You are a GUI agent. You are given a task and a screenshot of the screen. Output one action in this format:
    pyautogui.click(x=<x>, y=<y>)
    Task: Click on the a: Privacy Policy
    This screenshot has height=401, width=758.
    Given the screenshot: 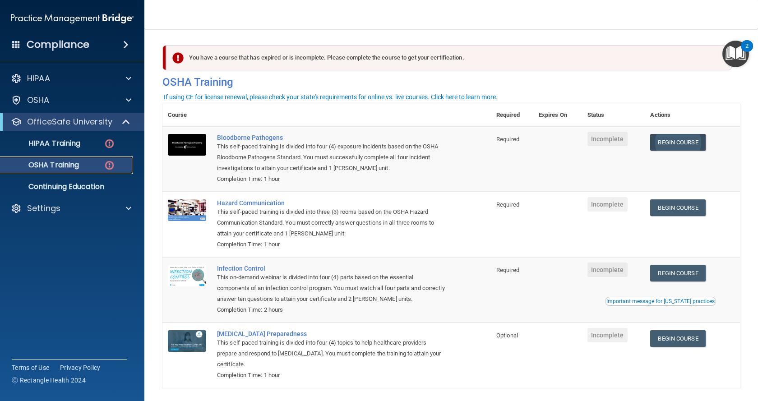 What is the action you would take?
    pyautogui.click(x=80, y=368)
    